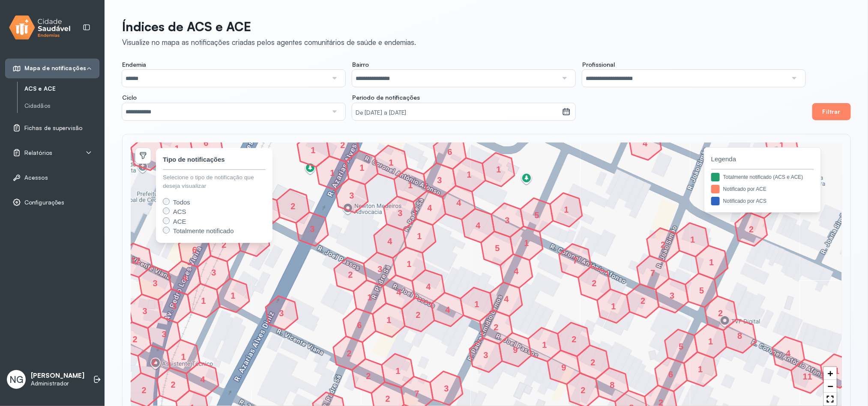 The width and height of the screenshot is (868, 406). Describe the element at coordinates (53, 128) in the screenshot. I see `span: Fichas de supervisão` at that location.